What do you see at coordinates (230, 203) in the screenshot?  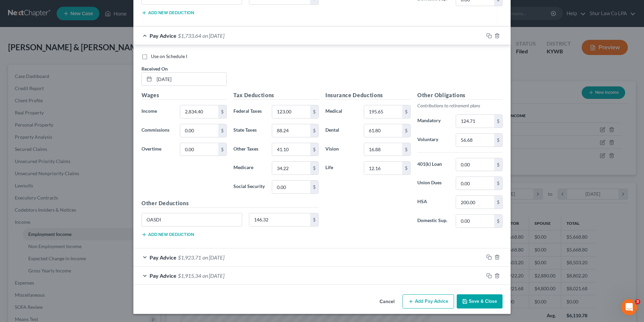 I see `h5: Other Deductions` at bounding box center [230, 203].